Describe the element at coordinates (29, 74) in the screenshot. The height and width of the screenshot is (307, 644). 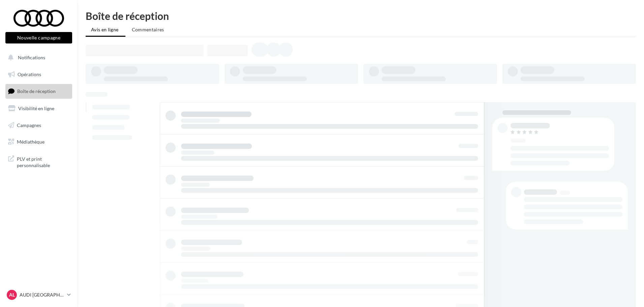
I see `span: Opérations` at that location.